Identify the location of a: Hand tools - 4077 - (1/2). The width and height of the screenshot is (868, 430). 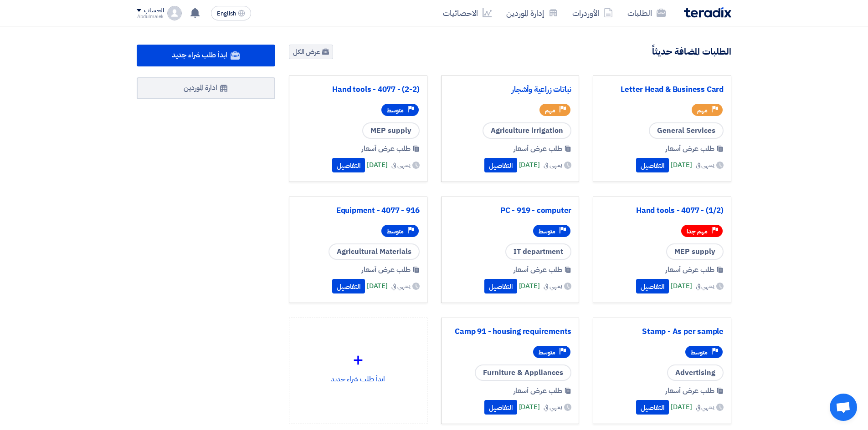
(662, 211).